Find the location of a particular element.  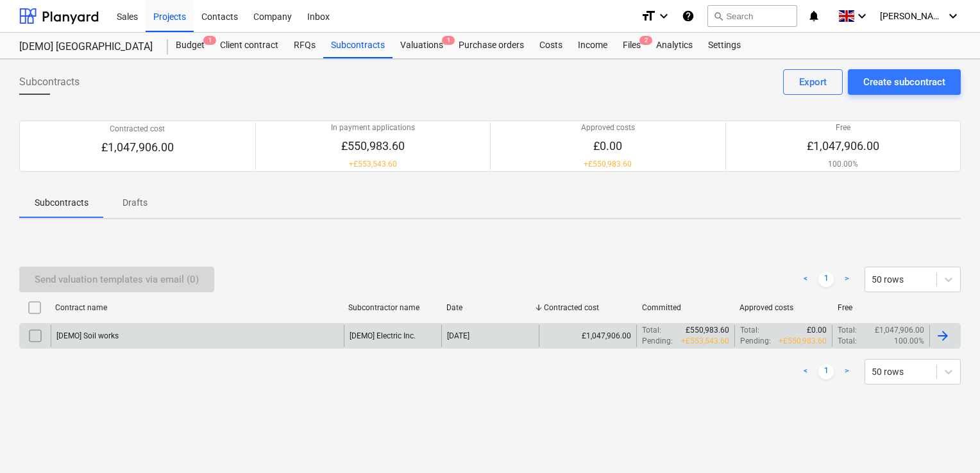

div: Files is located at coordinates (632, 45).